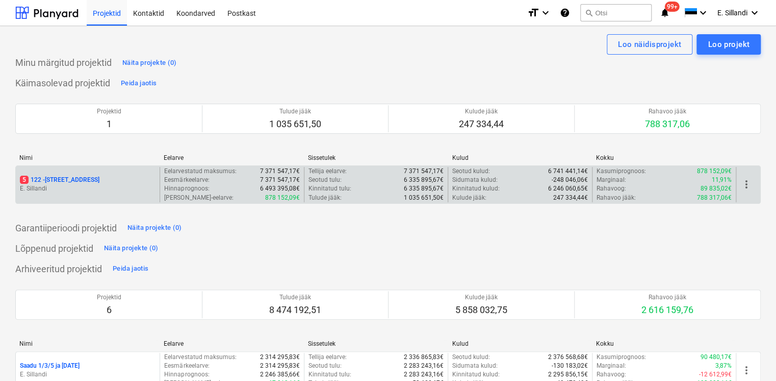 The height and width of the screenshot is (381, 776). What do you see at coordinates (570, 180) in the screenshot?
I see `p: -248 046,06€` at bounding box center [570, 180].